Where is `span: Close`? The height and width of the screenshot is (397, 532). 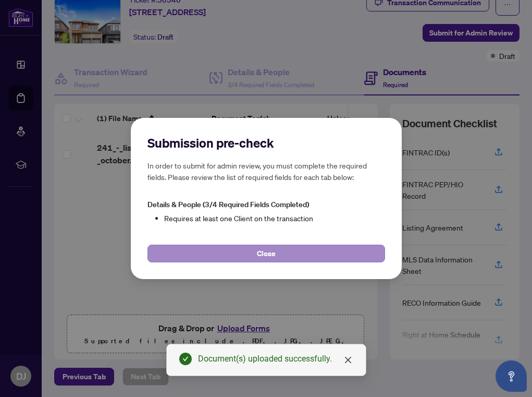 span: Close is located at coordinates (266, 254).